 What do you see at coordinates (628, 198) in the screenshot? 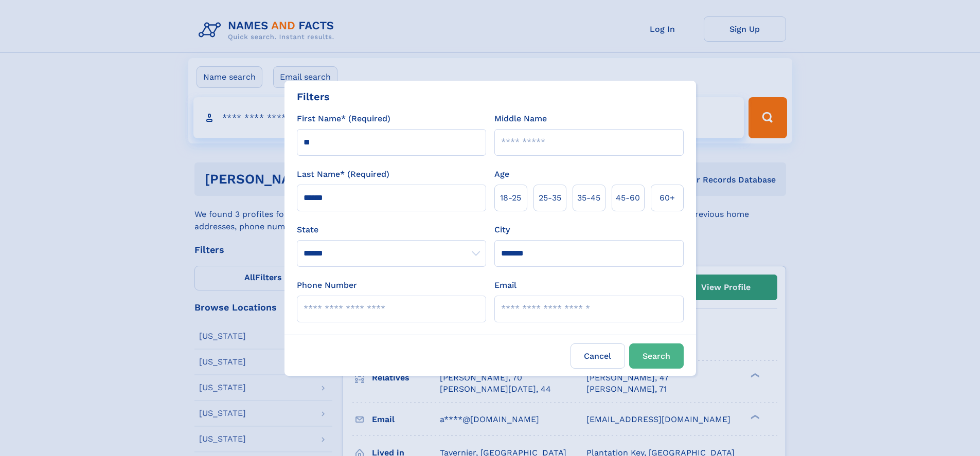
I see `span: 45‑60` at bounding box center [628, 198].